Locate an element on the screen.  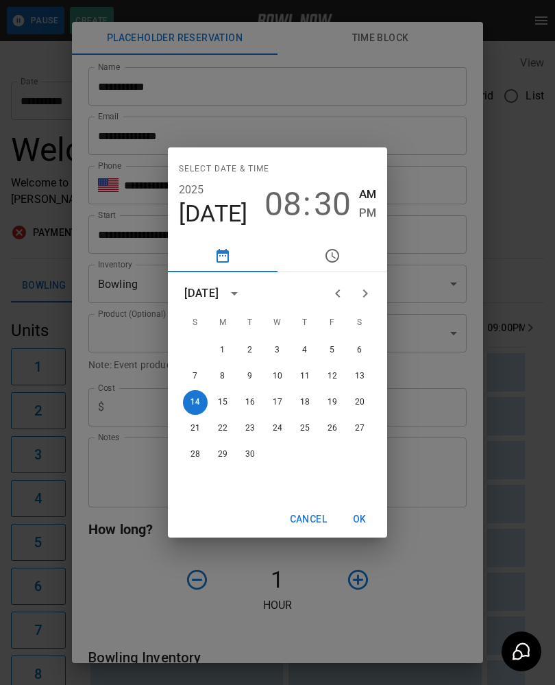
button: 5 is located at coordinates (332, 350).